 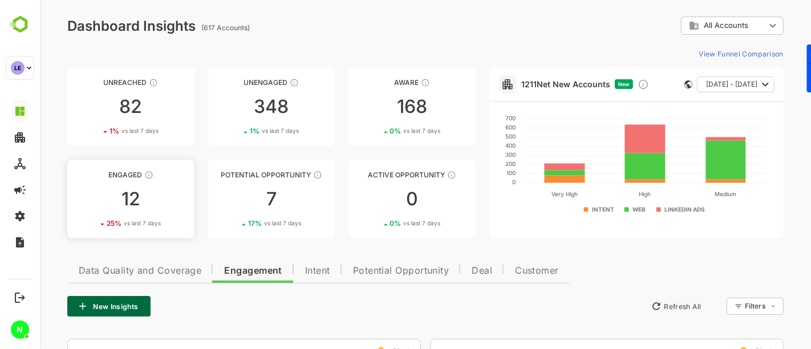 I want to click on div: These accounts have open opportunities which might be at any of the Sales Stages, so click(x=412, y=175).